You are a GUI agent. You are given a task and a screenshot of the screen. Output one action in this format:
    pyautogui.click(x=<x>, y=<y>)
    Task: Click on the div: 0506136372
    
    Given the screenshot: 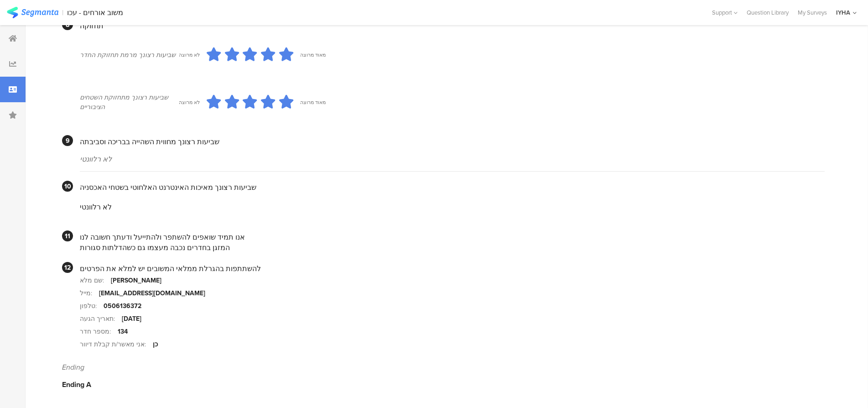 What is the action you would take?
    pyautogui.click(x=122, y=306)
    